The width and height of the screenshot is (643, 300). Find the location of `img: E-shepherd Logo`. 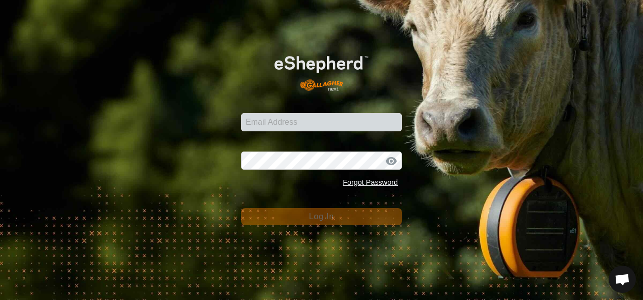

img: E-shepherd Logo is located at coordinates (321, 70).